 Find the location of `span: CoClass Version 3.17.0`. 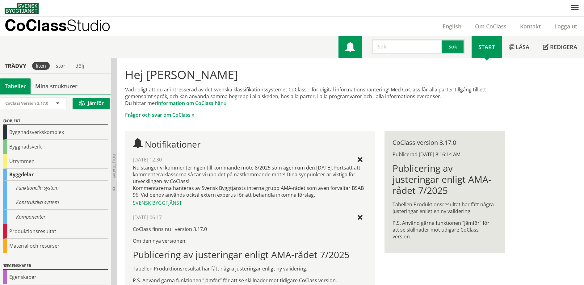

span: CoClass Version 3.17.0 is located at coordinates (27, 103).